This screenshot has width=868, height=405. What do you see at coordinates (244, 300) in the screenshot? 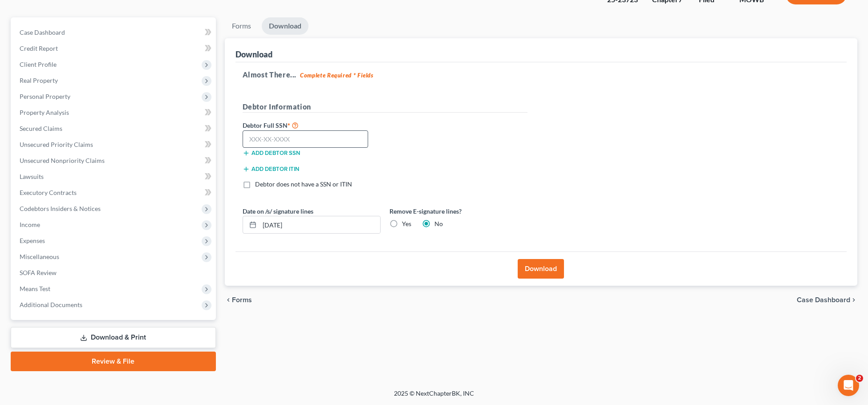
I see `button: chevron_left Forms` at bounding box center [244, 300].